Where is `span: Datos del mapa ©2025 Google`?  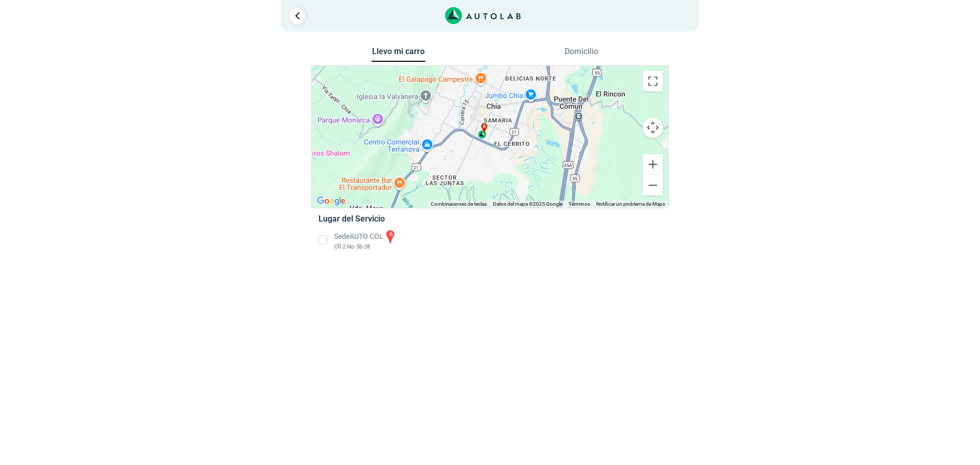
span: Datos del mapa ©2025 Google is located at coordinates (528, 204).